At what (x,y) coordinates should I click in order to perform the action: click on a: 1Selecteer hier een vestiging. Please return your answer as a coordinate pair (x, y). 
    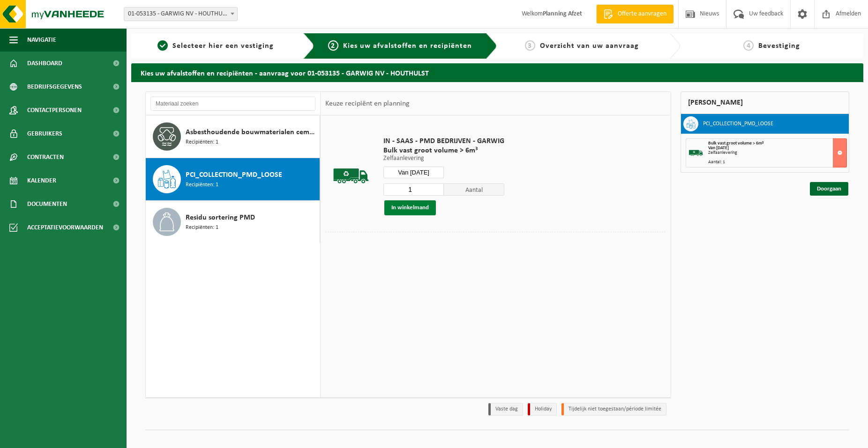
    Looking at the image, I should click on (215, 46).